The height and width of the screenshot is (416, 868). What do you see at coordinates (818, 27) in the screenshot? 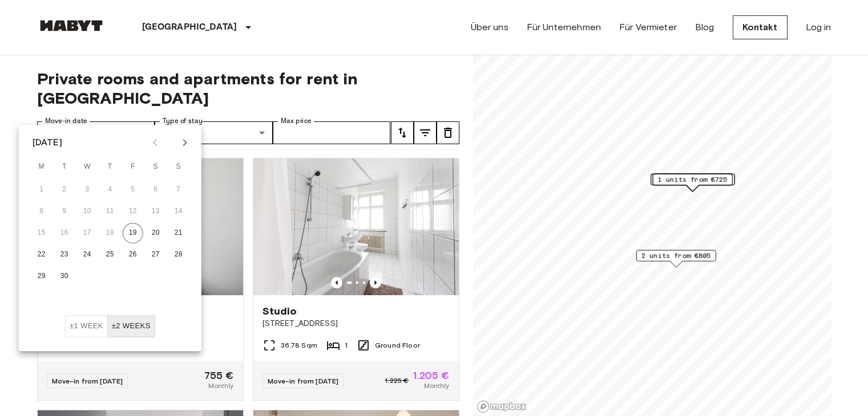
I see `a: Log in` at bounding box center [818, 27].